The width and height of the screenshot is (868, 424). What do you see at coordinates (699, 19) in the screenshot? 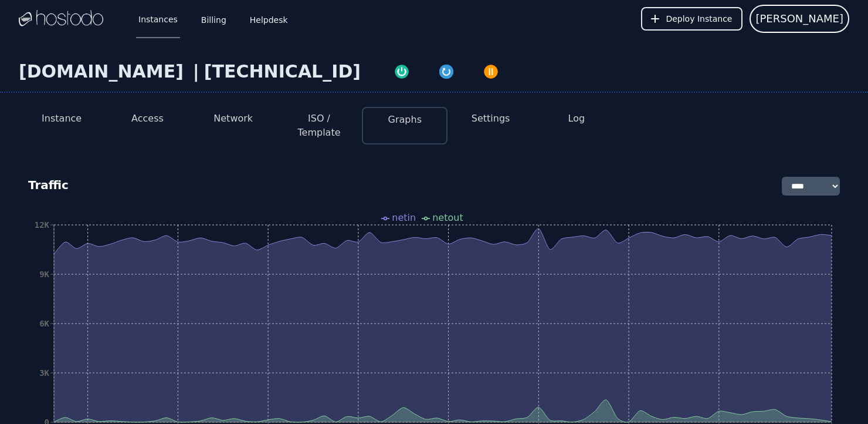
I see `span: Deploy Instance` at bounding box center [699, 19].